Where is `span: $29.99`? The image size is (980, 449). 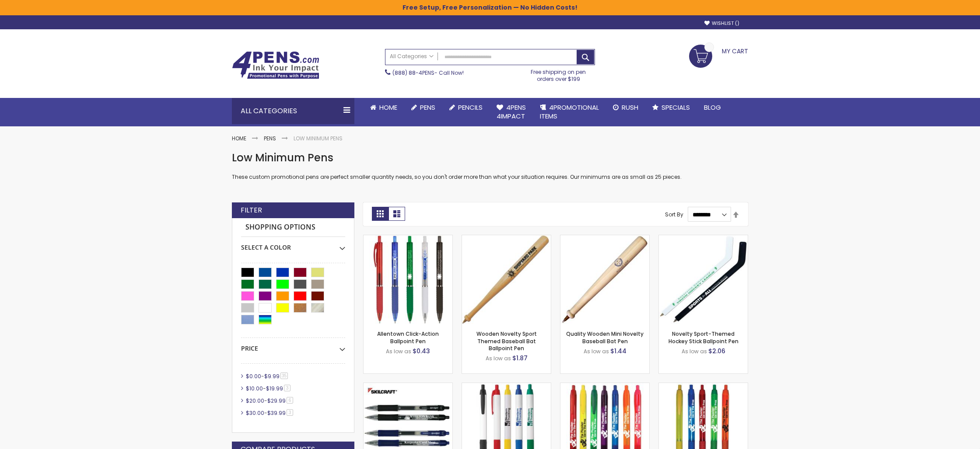
span: $29.99 is located at coordinates (276, 401).